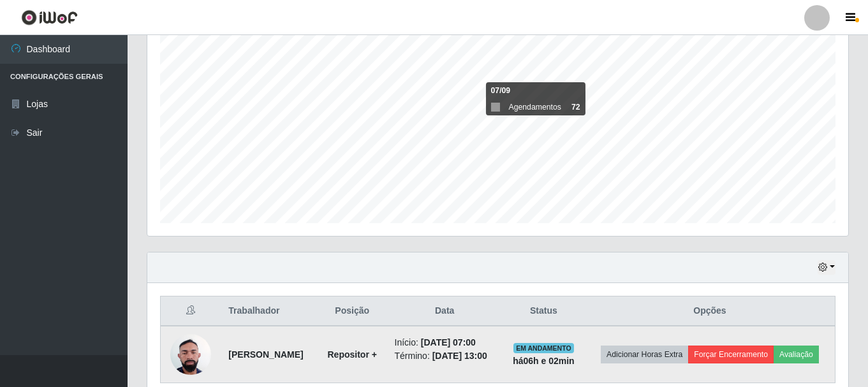  What do you see at coordinates (543, 361) in the screenshot?
I see `strong: há 06 h e 02 min` at bounding box center [543, 361].